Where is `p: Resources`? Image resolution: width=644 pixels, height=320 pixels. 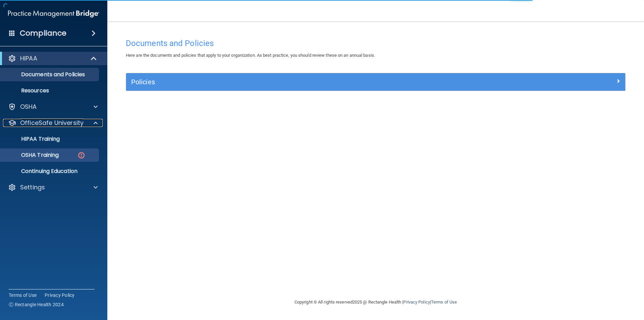 p: Resources is located at coordinates (50, 91).